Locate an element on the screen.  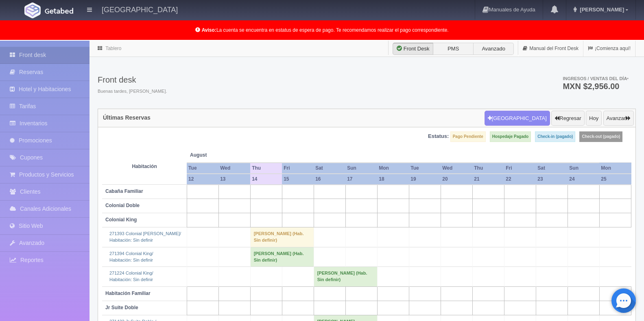
a: 271224 Colonial King/Habitación: Sin definir is located at coordinates (131, 277).